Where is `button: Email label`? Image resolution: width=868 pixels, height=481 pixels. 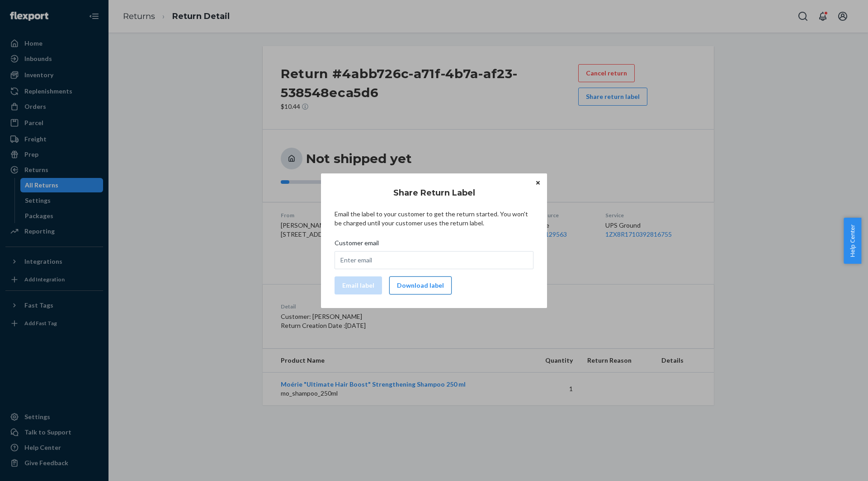 button: Email label is located at coordinates (358, 286).